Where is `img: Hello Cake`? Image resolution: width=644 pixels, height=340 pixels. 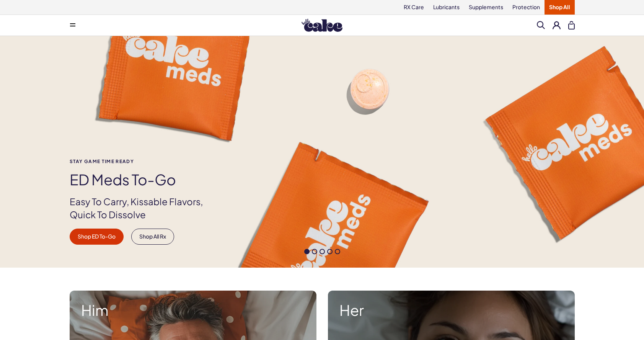
img: Hello Cake is located at coordinates (322, 25).